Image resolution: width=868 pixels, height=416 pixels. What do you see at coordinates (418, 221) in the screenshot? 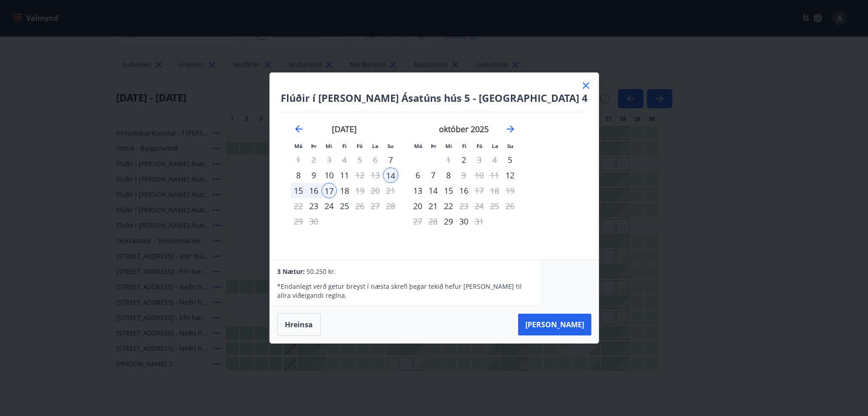
I see `td: Not available. mánudagur, 27. október 2025` at bounding box center [418, 221].